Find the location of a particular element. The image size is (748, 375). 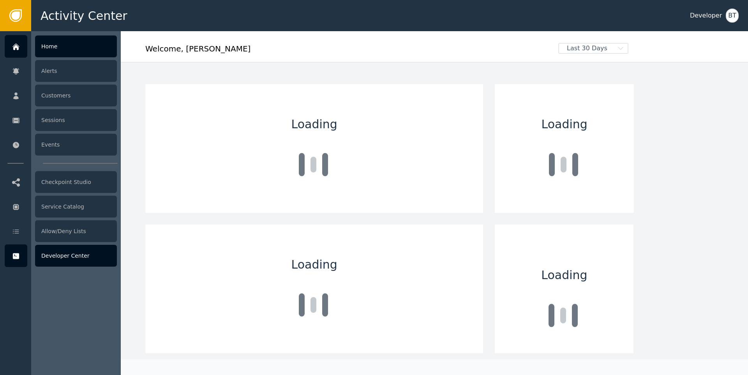

a: Home is located at coordinates (61, 46).